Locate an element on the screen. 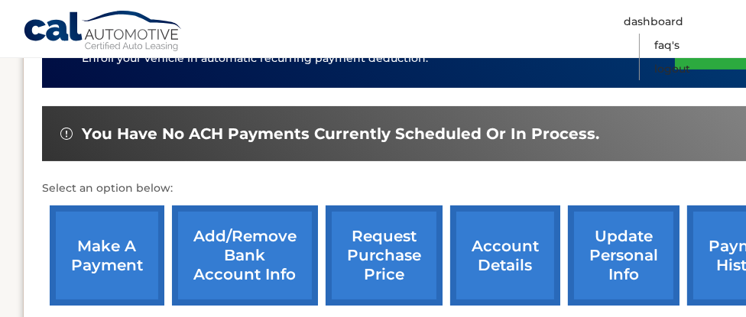  a: Cal Automotive is located at coordinates (103, 32).